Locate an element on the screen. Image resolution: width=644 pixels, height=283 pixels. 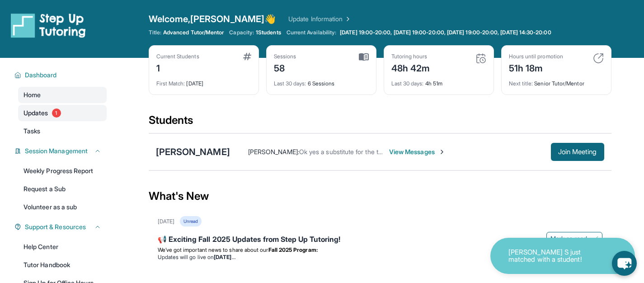
div: Hours until promotion is located at coordinates (536, 56).